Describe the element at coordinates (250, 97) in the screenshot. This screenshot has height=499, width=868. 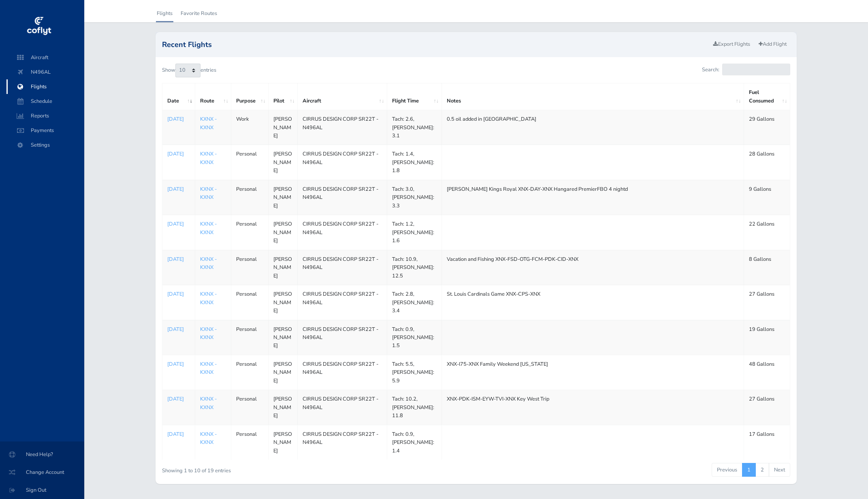
I see `th: Purpose: activate to sort column ascending` at that location.